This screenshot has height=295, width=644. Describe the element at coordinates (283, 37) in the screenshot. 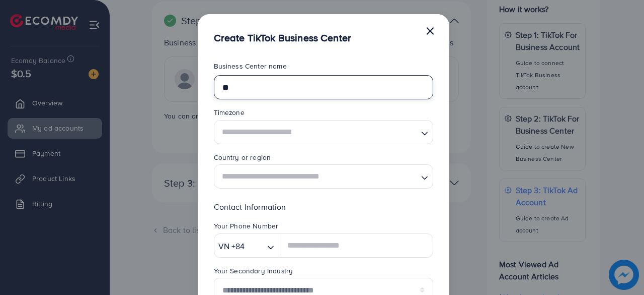

I see `h5: Create TikTok Business Center` at that location.